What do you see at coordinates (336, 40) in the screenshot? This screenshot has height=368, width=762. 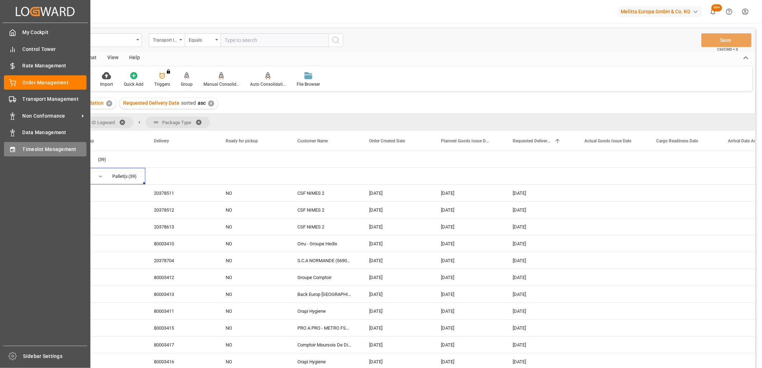 I see `button: search button` at bounding box center [336, 40].